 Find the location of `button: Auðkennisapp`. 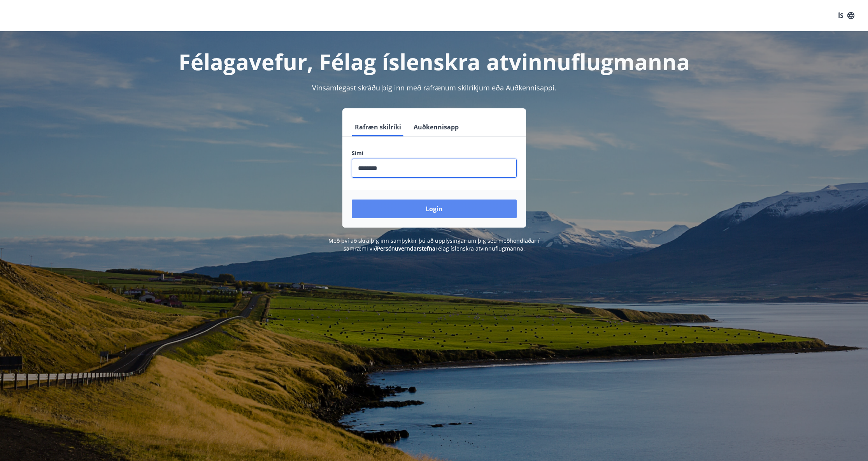

button: Auðkennisapp is located at coordinates (436, 127).